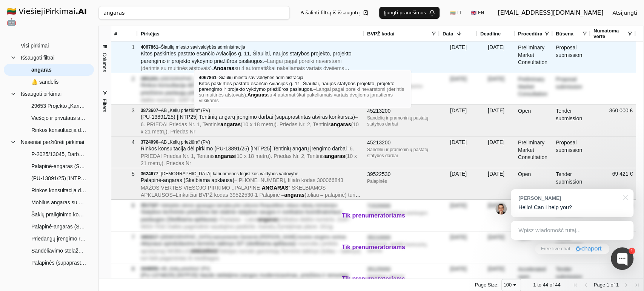  I want to click on span: Numatoma vertė, so click(610, 34).